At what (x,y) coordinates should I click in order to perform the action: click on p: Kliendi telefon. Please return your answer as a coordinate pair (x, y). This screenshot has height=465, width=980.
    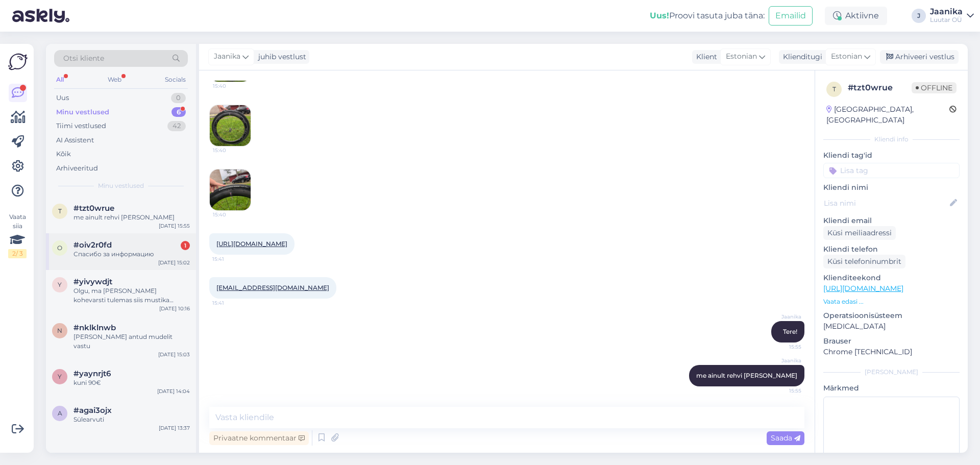
    Looking at the image, I should click on (892, 249).